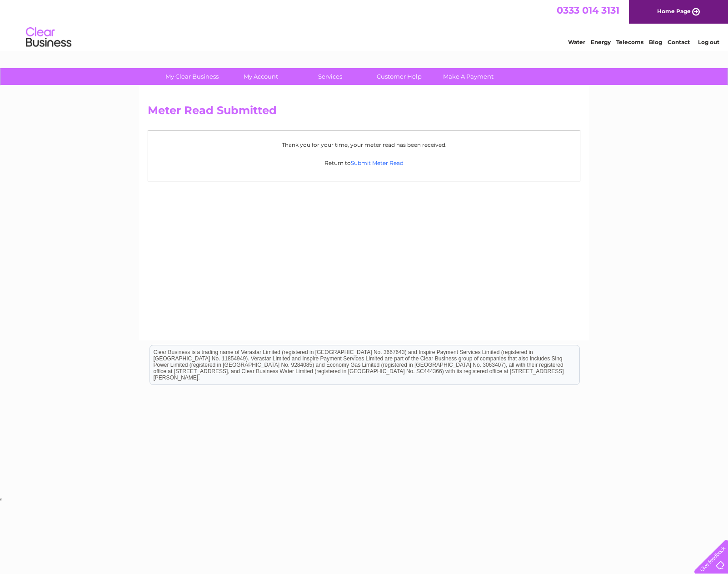 This screenshot has width=728, height=574. What do you see at coordinates (468, 76) in the screenshot?
I see `a: Make A Payment` at bounding box center [468, 76].